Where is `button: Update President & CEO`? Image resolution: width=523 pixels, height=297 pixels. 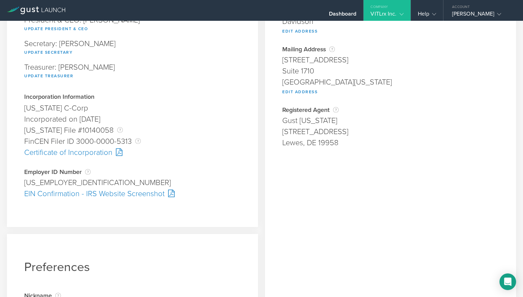
button: Update President & CEO is located at coordinates (56, 29).